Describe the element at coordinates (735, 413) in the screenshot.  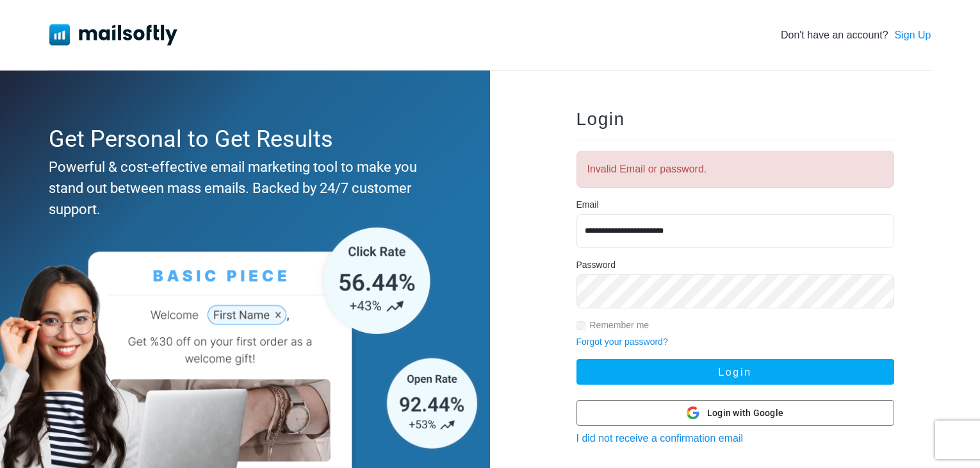
I see `button: Login with Google` at that location.